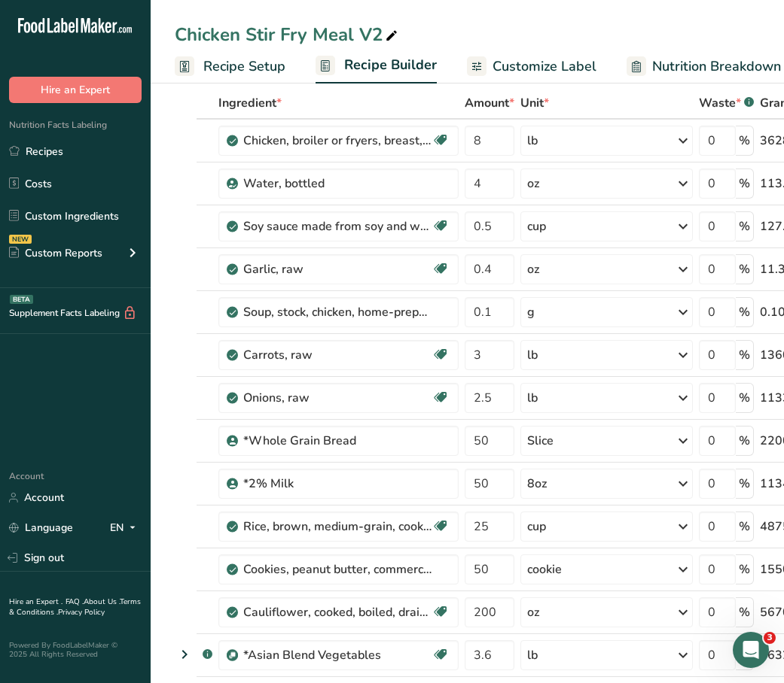 The width and height of the screenshot is (784, 683). I want to click on div: Chicken Stir Fry Meal V2, so click(288, 35).